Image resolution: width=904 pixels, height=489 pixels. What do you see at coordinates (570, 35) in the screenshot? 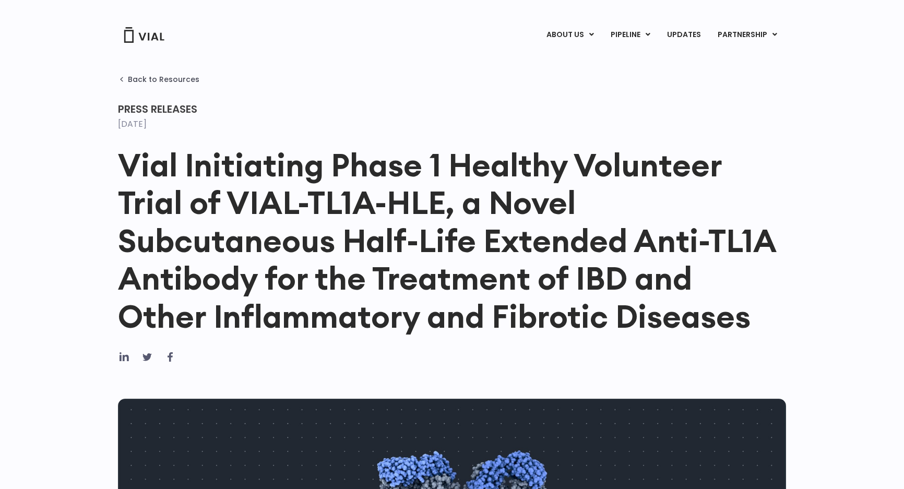
I see `a: ABOUT USMenu Toggle` at bounding box center [570, 35].